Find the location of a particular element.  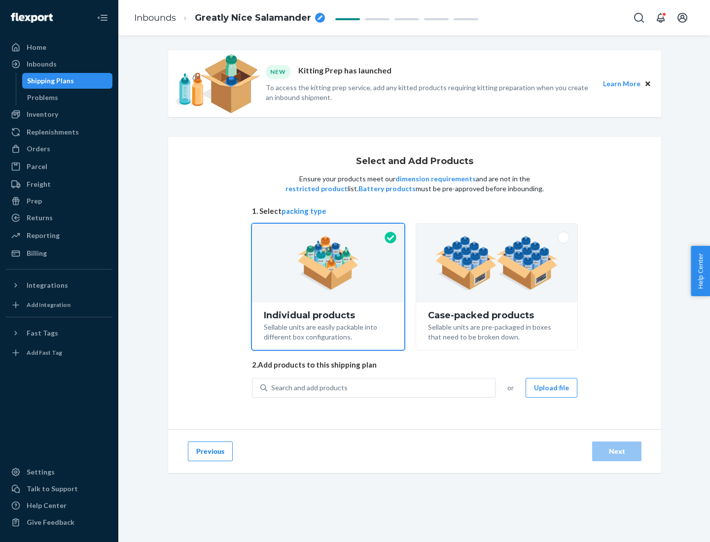

button: Help Center is located at coordinates (700, 271).